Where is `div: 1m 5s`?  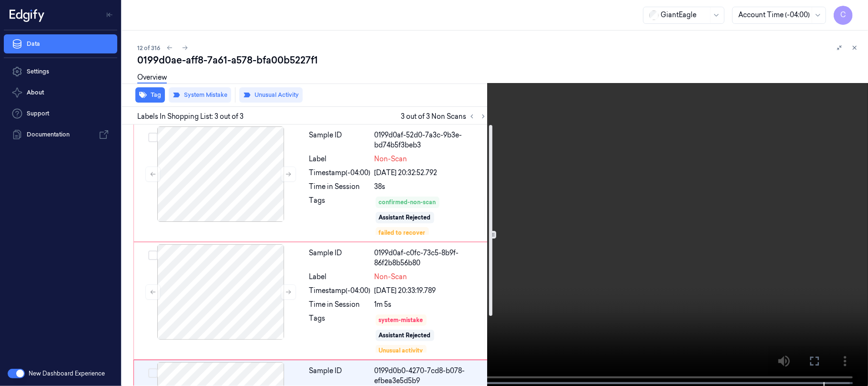 div: 1m 5s is located at coordinates (431, 304).